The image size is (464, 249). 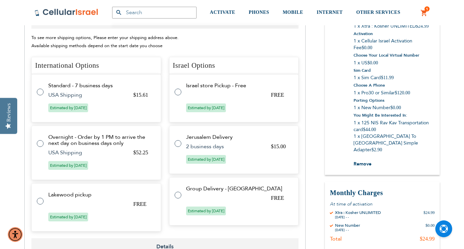 What do you see at coordinates (392, 26) in the screenshot?
I see `dd: 1 x Xtra : Kosher UNLIMITED` at bounding box center [392, 26].